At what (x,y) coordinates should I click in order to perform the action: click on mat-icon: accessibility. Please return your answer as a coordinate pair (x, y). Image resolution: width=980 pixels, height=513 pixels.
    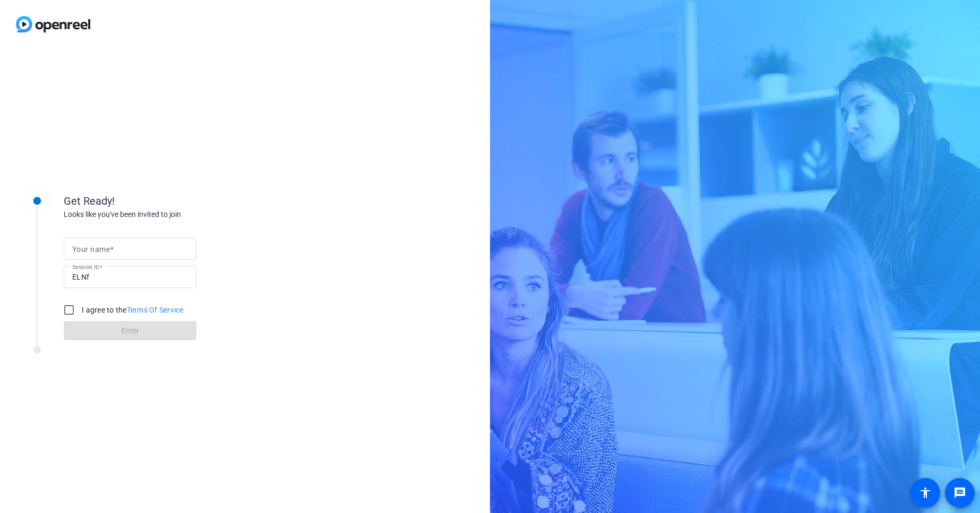
    Looking at the image, I should click on (925, 492).